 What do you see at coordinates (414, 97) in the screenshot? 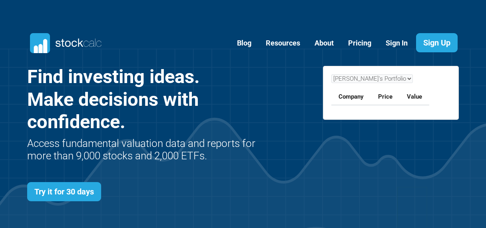
I see `th: Value` at bounding box center [414, 97].